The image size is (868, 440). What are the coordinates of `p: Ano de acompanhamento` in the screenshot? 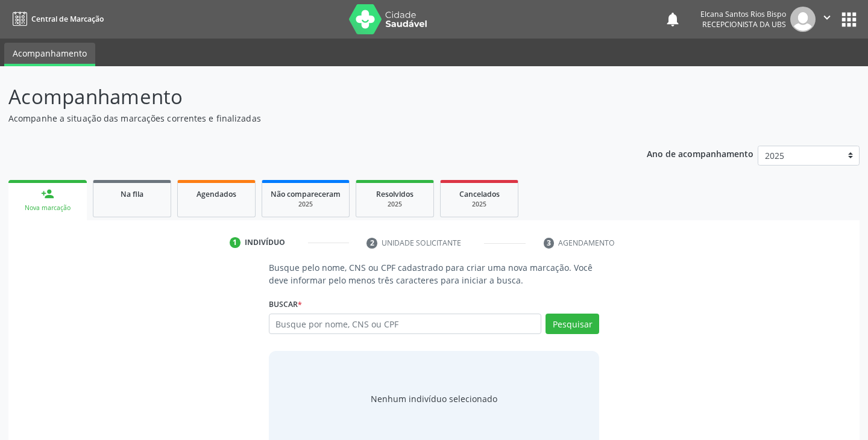 It's located at (699, 153).